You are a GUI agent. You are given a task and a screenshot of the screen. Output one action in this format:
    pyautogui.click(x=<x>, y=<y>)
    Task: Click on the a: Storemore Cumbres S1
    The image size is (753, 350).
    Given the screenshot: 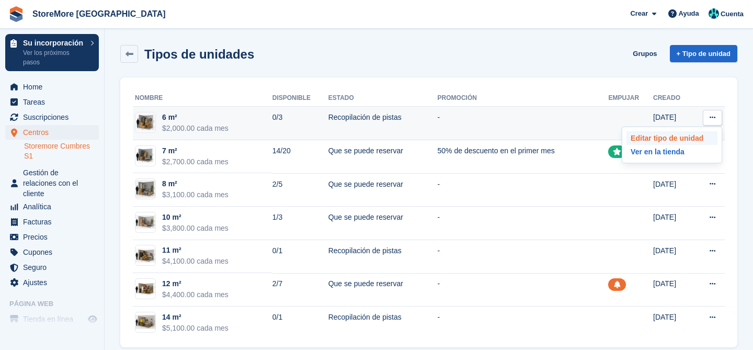 What is the action you would take?
    pyautogui.click(x=61, y=151)
    